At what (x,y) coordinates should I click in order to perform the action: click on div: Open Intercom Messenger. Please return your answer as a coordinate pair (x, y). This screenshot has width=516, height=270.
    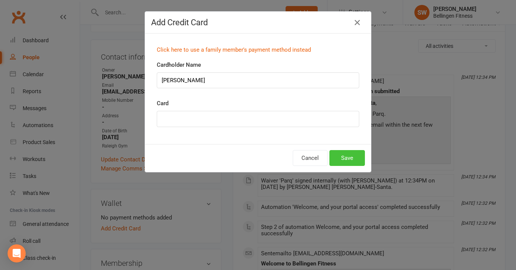
    Looking at the image, I should click on (17, 254).